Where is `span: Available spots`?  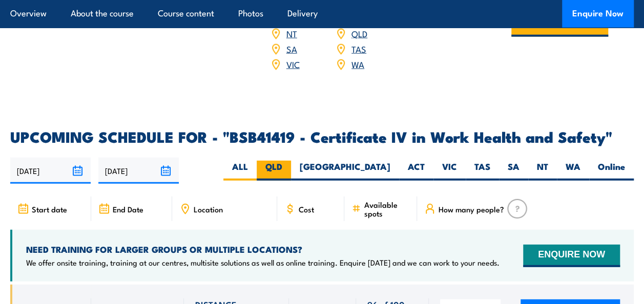
span: Available spots is located at coordinates (387, 209).